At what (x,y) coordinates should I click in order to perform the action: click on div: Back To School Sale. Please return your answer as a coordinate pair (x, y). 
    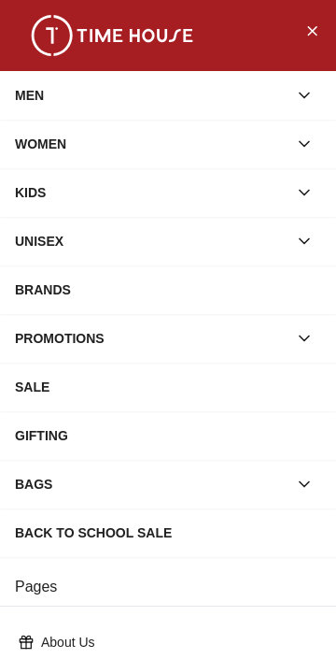
    Looking at the image, I should click on (168, 533).